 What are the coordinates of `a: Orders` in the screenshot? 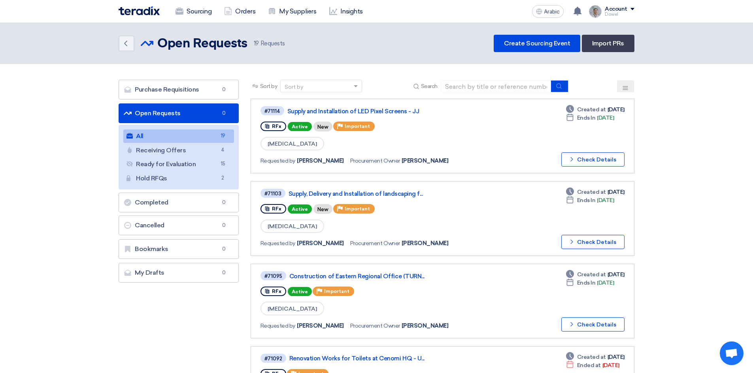 It's located at (239, 11).